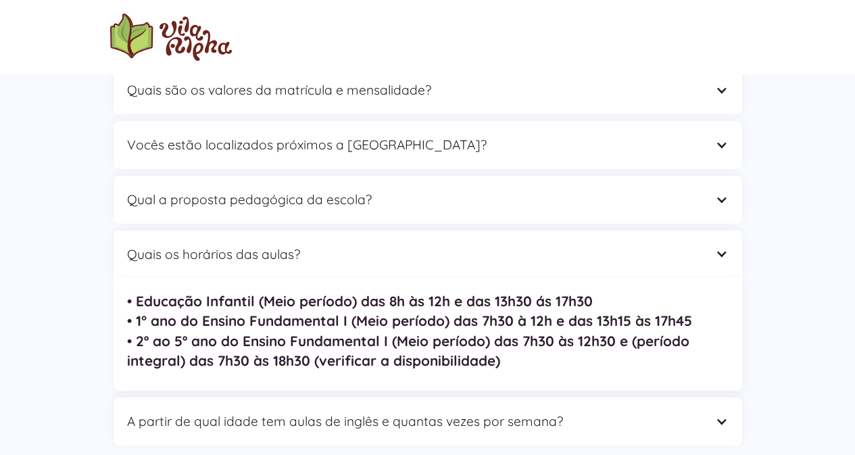  What do you see at coordinates (171, 37) in the screenshot?
I see `a: home` at bounding box center [171, 37].